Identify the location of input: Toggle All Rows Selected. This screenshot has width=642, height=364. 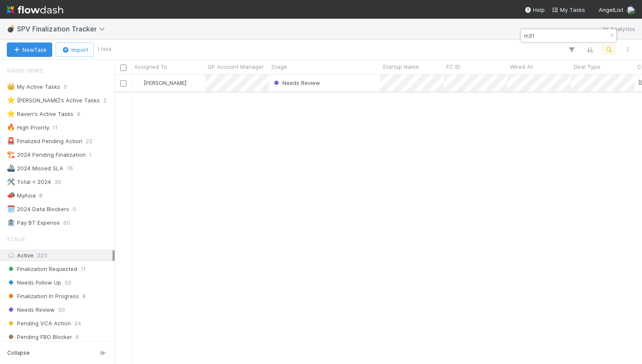
(123, 67).